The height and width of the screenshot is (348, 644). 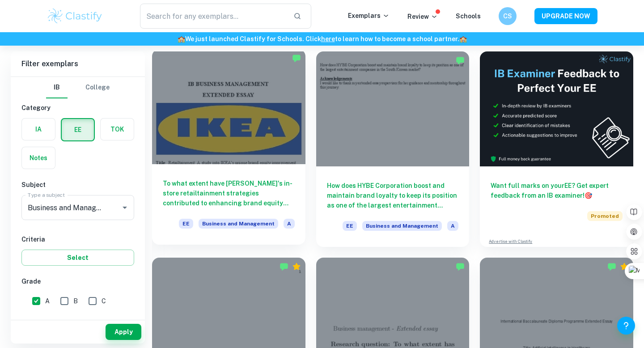 What do you see at coordinates (78, 88) in the screenshot?
I see `div: Filter type choice` at bounding box center [78, 88].